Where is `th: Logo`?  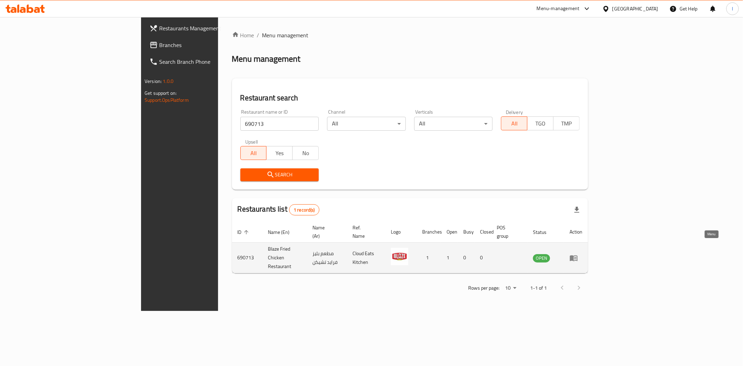
th: Logo is located at coordinates (401, 232).